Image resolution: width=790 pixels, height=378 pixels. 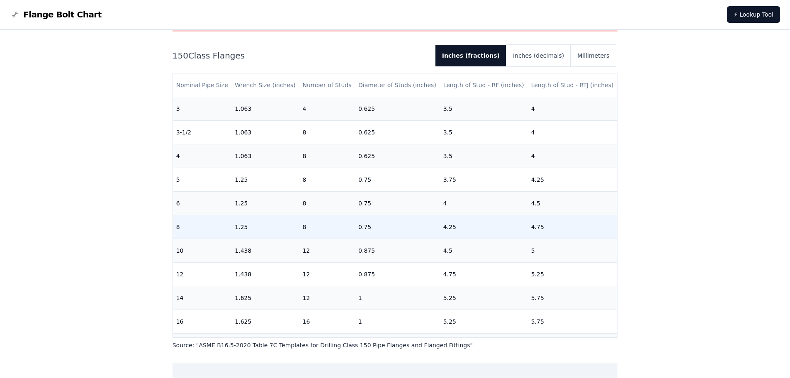 I want to click on th: Length of Stud - RF (inches), so click(x=484, y=85).